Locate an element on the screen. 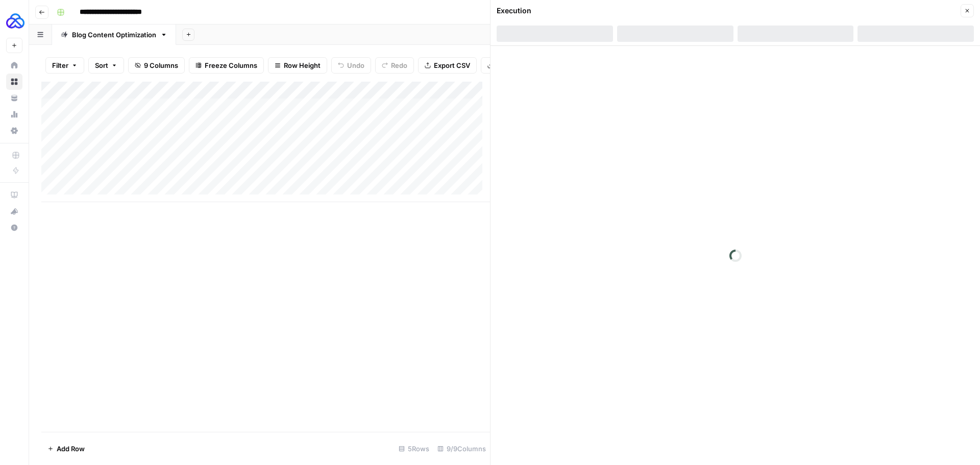 The width and height of the screenshot is (980, 465). button: Redo is located at coordinates (395, 66).